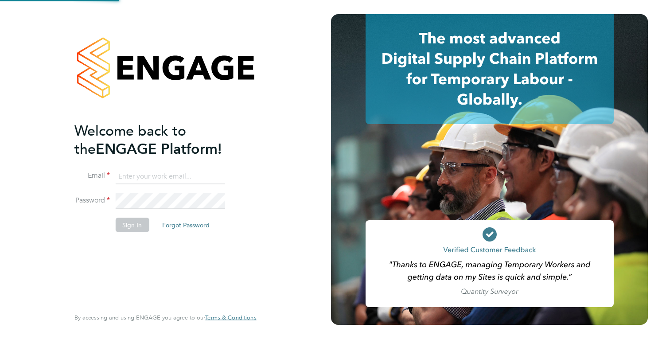  Describe the element at coordinates (186, 225) in the screenshot. I see `button: Forgot Password` at that location.